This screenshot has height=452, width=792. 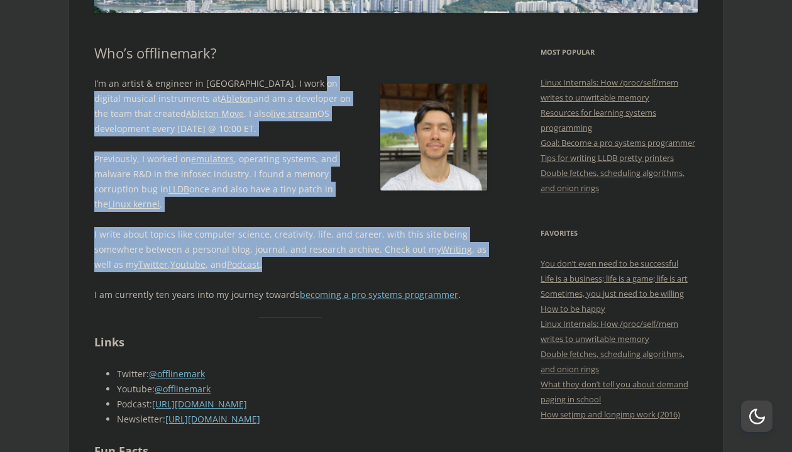 What do you see at coordinates (134, 204) in the screenshot?
I see `a: Linux kernel` at bounding box center [134, 204].